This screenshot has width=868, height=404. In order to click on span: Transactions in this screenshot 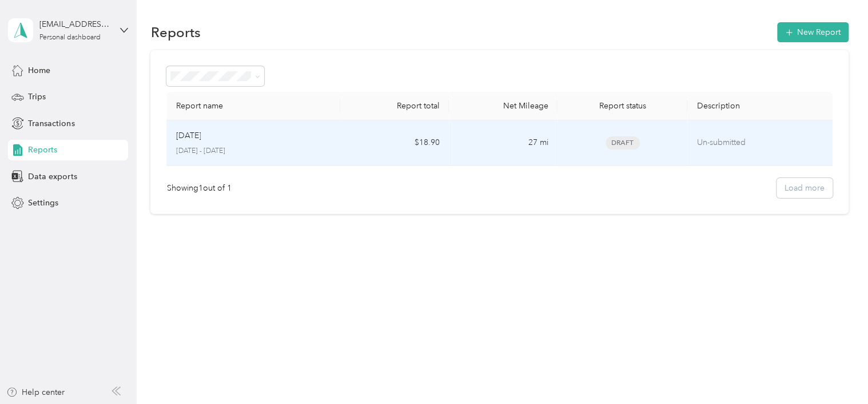, I will do `click(51, 123)`.